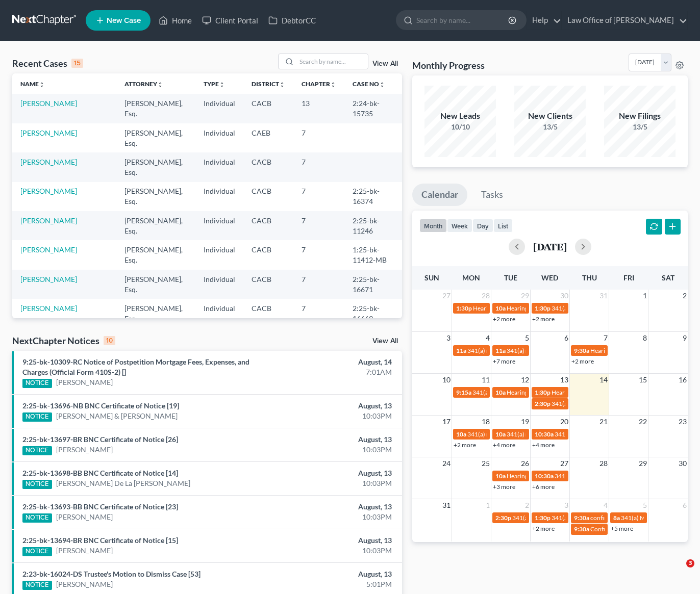  I want to click on span: Thu, so click(590, 277).